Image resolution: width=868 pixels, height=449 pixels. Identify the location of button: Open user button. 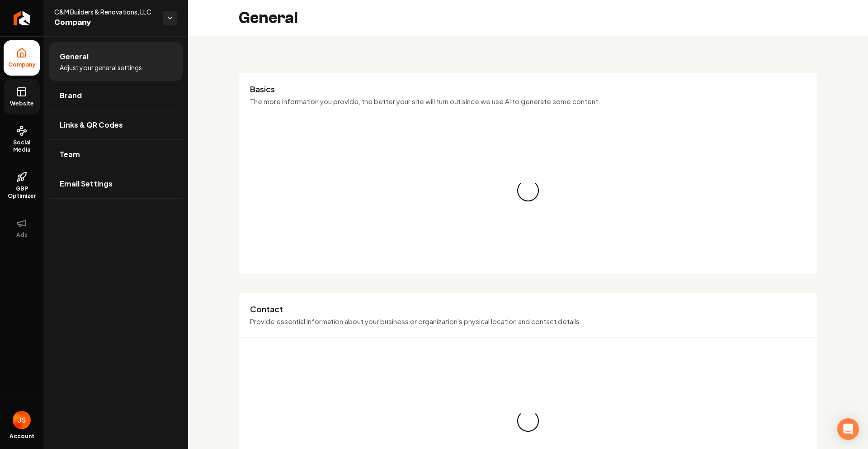
(22, 420).